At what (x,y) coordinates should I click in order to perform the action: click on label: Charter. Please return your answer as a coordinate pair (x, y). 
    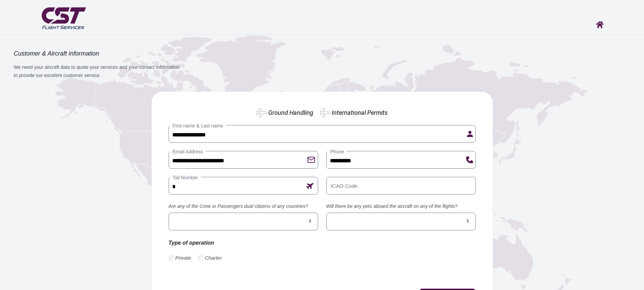
    Looking at the image, I should click on (213, 258).